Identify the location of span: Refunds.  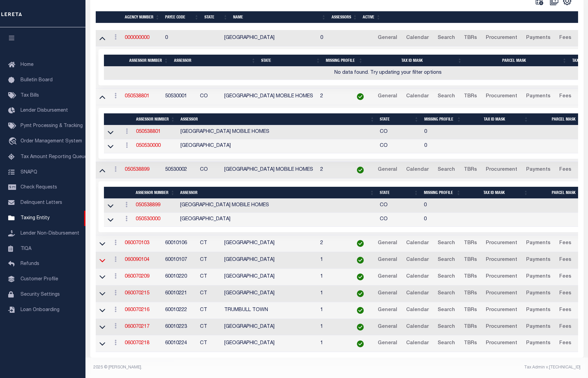
(30, 264).